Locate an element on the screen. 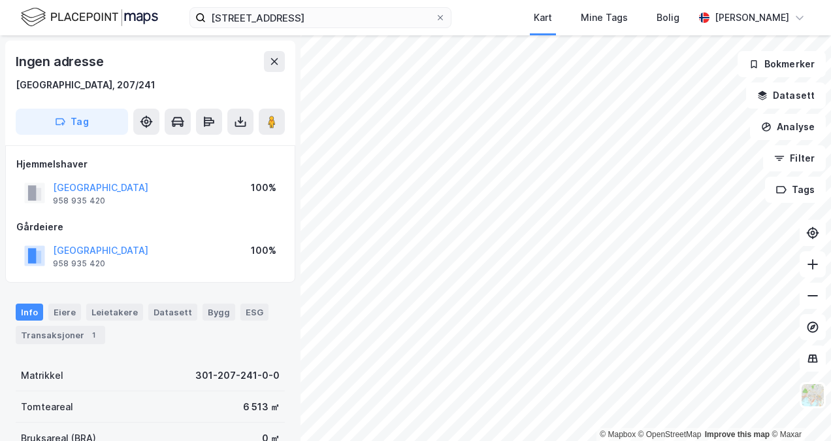 The image size is (831, 441). div: Leietakere is located at coordinates (114, 312).